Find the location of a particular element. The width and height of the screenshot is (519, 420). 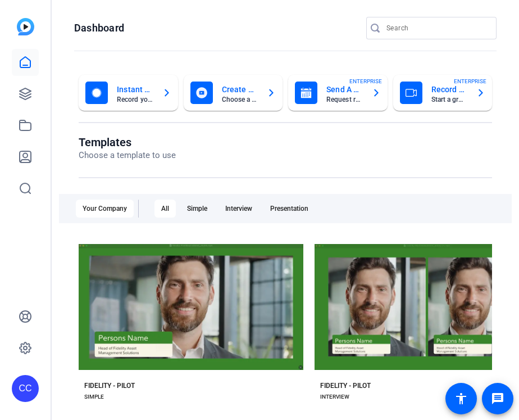

button: Send A Video RequestRequest recordings from anyone, anywhereENTERPRISE is located at coordinates (338, 93).